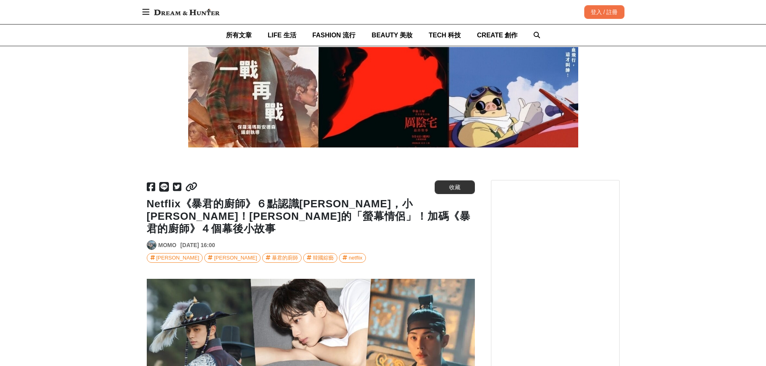  I want to click on a: FASHION 流行, so click(334, 35).